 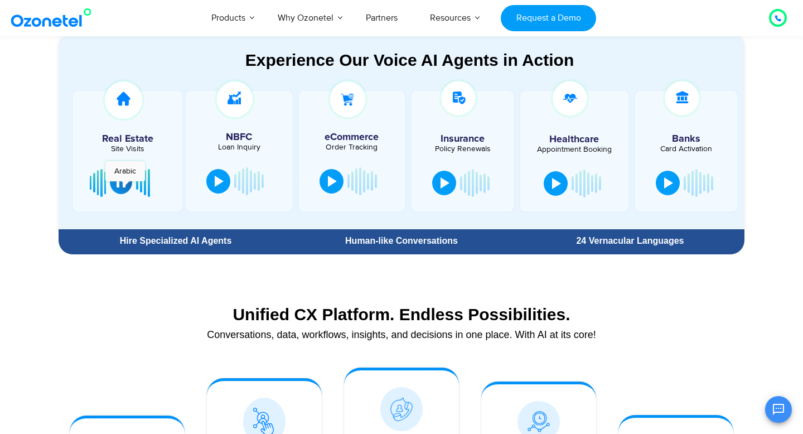 I want to click on div: Card Activation, so click(x=686, y=149).